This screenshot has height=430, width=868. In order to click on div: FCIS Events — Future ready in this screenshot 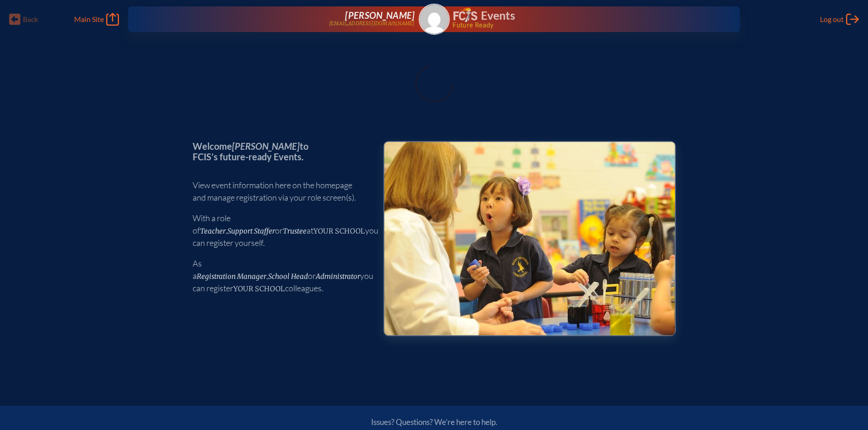, I will do `click(582, 18)`.